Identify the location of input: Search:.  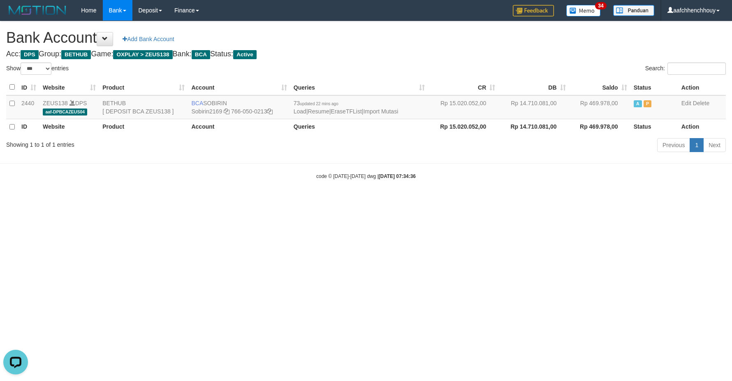
(696, 69).